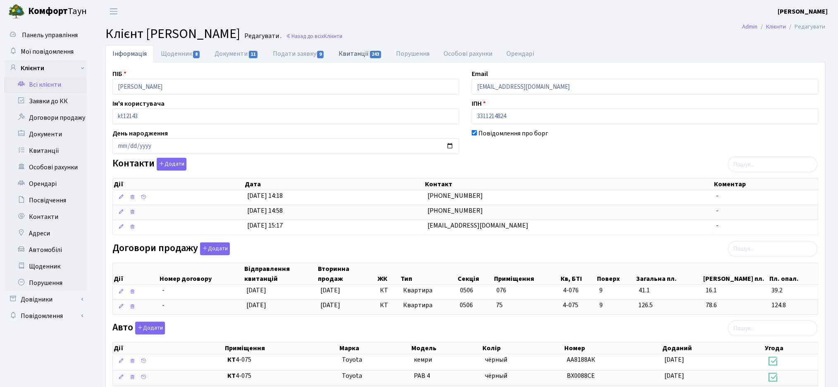  Describe the element at coordinates (314, 36) in the screenshot. I see `a: Назад до всіхКлієнти` at that location.